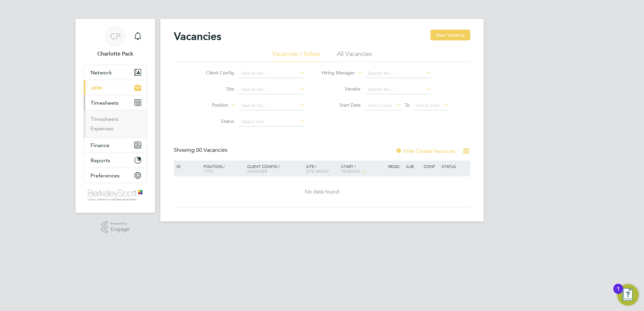 The image size is (644, 311). What do you see at coordinates (120, 229) in the screenshot?
I see `span: Engage` at bounding box center [120, 229].